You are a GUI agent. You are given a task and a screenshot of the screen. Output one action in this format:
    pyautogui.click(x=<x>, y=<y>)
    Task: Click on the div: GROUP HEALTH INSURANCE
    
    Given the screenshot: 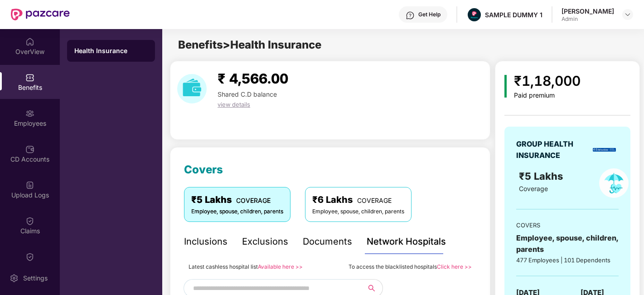 What is the action you would take?
    pyautogui.click(x=553, y=150)
    